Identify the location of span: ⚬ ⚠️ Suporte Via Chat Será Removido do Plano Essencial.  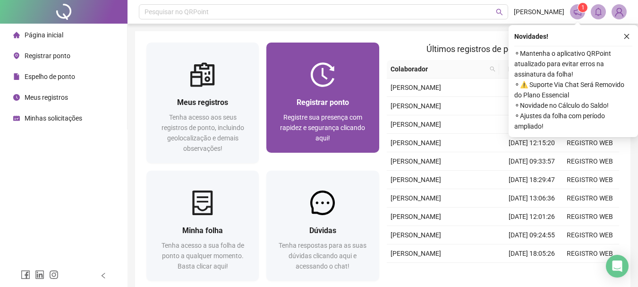
(573, 90).